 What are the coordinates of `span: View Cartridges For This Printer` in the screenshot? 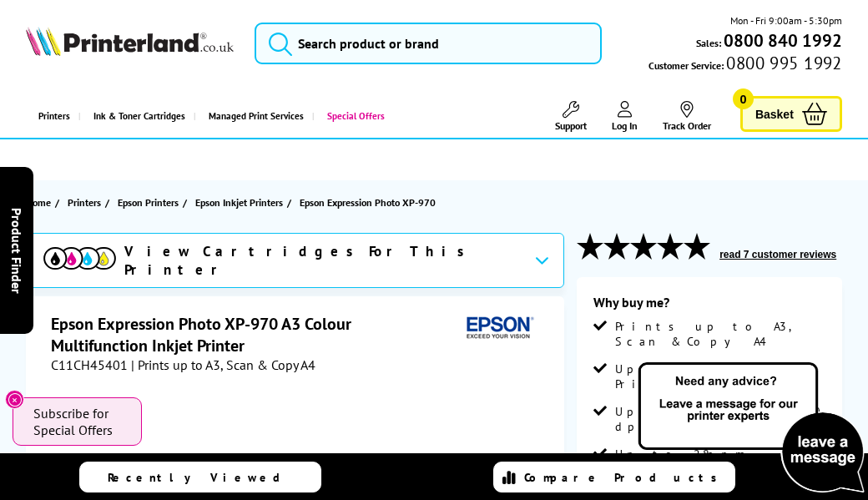 It's located at (323, 260).